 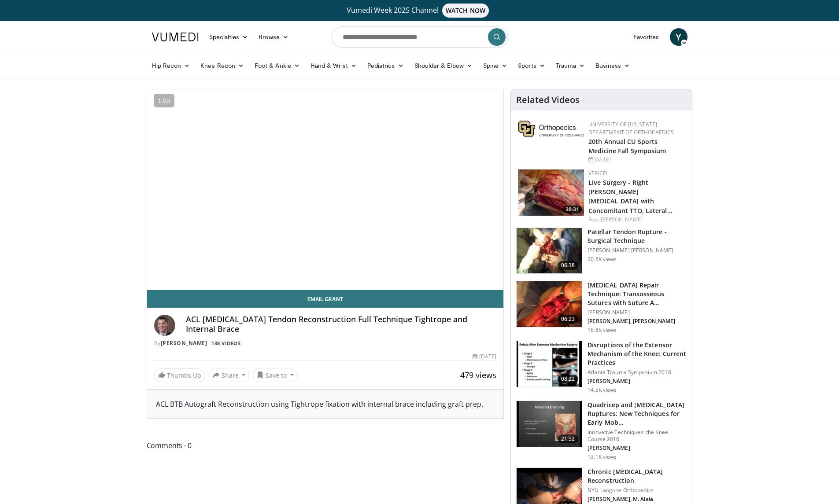 What do you see at coordinates (679, 37) in the screenshot?
I see `span: Y` at bounding box center [679, 37].